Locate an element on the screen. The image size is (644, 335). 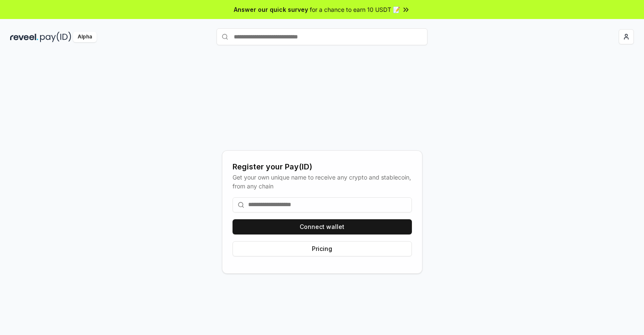
button: Pricing is located at coordinates (322, 249).